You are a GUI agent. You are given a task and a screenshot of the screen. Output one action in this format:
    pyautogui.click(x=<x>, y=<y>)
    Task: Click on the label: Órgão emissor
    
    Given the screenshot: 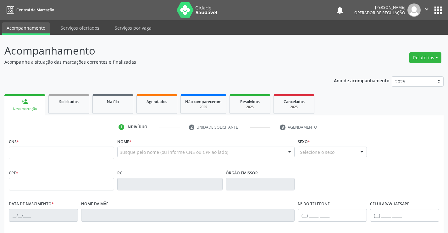 What is the action you would take?
    pyautogui.click(x=242, y=172)
    